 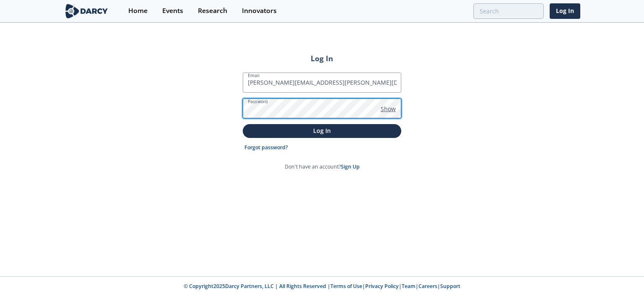 What do you see at coordinates (259, 11) in the screenshot?
I see `div: Innovators` at bounding box center [259, 11].